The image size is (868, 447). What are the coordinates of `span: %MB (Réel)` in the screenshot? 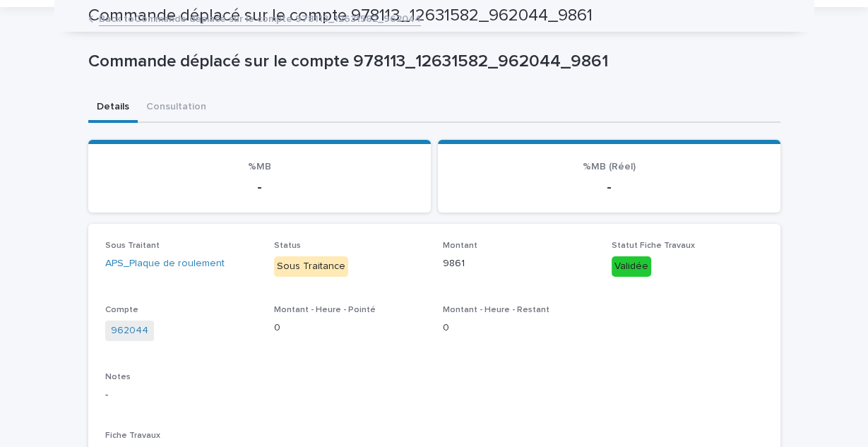 It's located at (609, 166).